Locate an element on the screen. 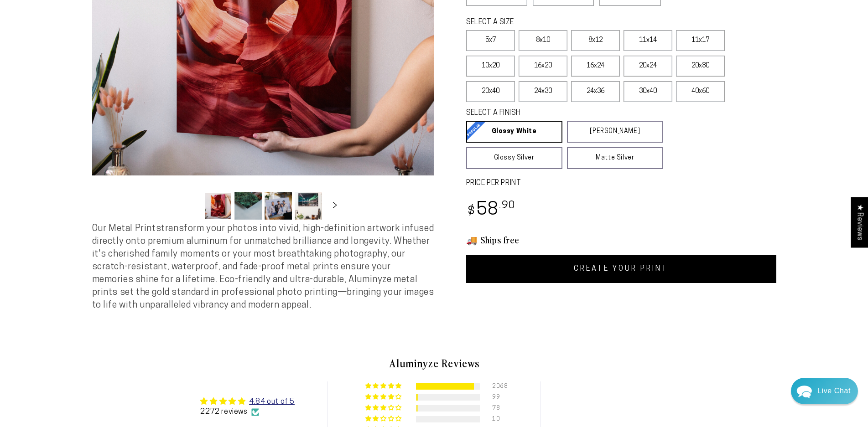 This screenshot has height=427, width=868. div: Click to open Judge.me floating reviews tab is located at coordinates (860, 222).